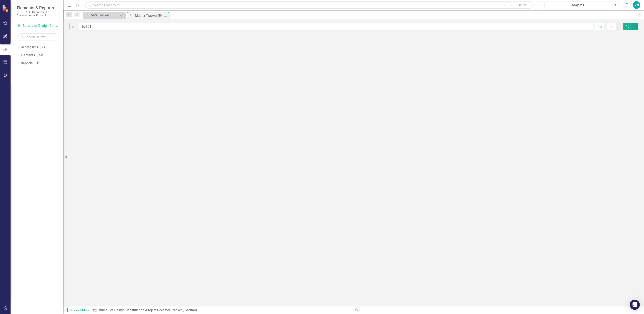  What do you see at coordinates (38, 63) in the screenshot?
I see `div: 47` at bounding box center [38, 63].